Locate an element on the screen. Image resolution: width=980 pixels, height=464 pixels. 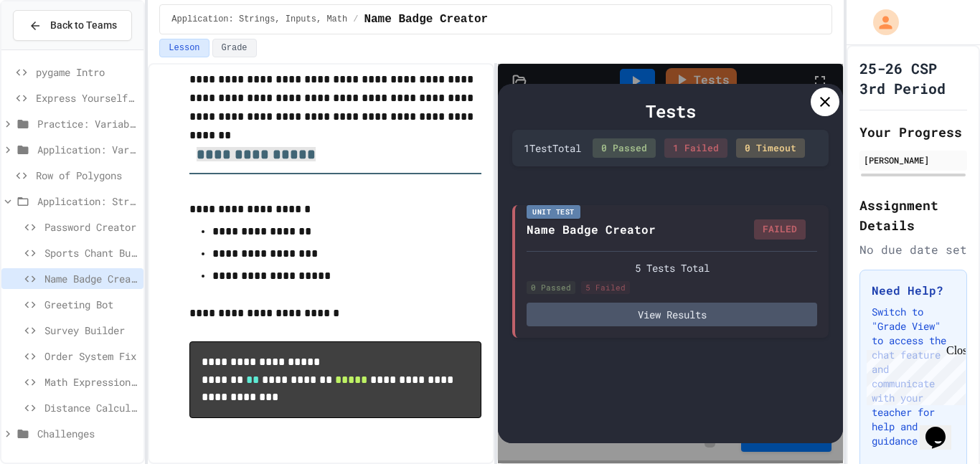
div: 5 Tests Total is located at coordinates (672, 267).